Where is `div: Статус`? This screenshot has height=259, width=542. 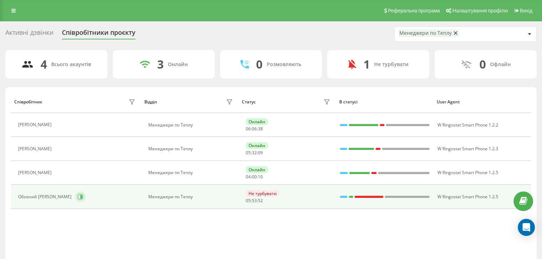 div: Статус is located at coordinates (249, 102).